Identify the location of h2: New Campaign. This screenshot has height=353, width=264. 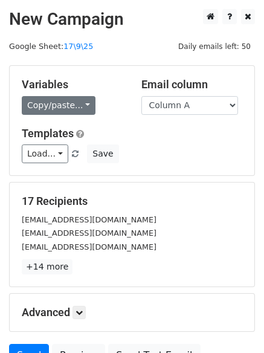
(132, 19).